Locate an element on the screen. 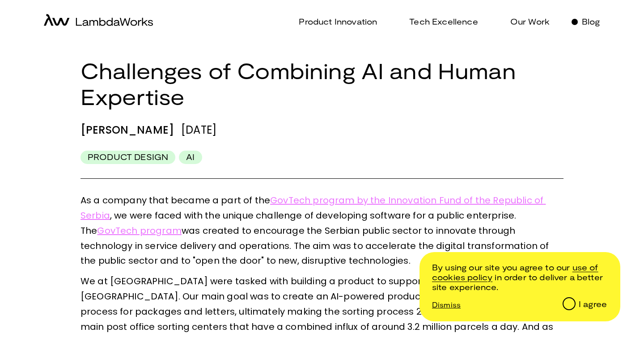 The image size is (644, 337). a: Blog is located at coordinates (585, 21).